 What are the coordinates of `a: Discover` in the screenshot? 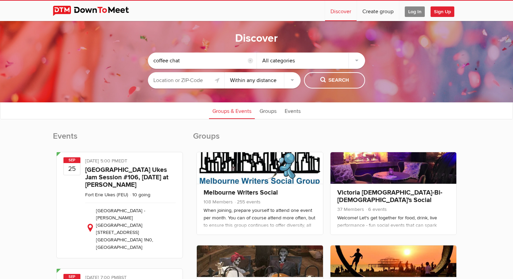 It's located at (341, 11).